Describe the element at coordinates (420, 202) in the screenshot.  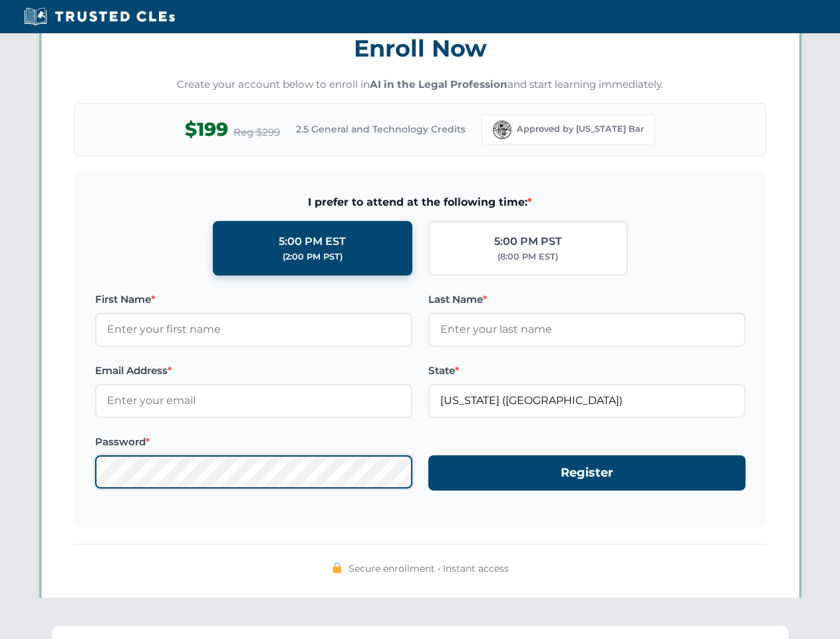
I see `span: I prefer to attend at the following time:` at that location.